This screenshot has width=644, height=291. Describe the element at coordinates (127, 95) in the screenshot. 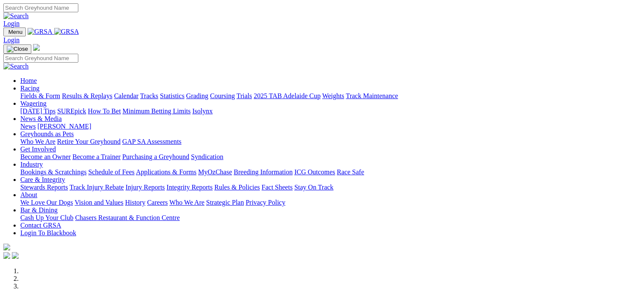

I see `a: Calendar` at that location.